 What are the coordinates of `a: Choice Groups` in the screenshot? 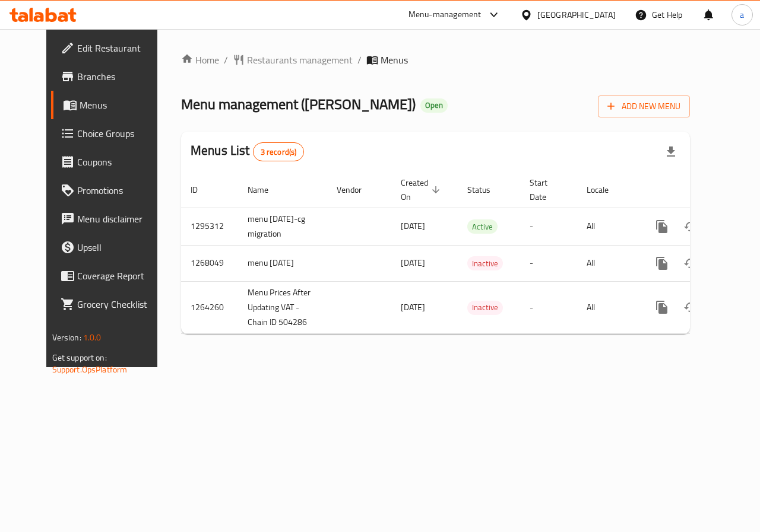 It's located at (112, 134).